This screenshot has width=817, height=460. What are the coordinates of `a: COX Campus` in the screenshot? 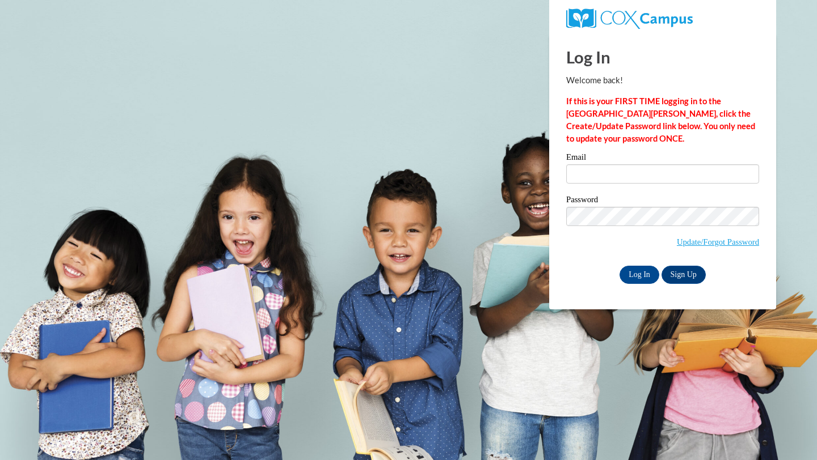 It's located at (629, 18).